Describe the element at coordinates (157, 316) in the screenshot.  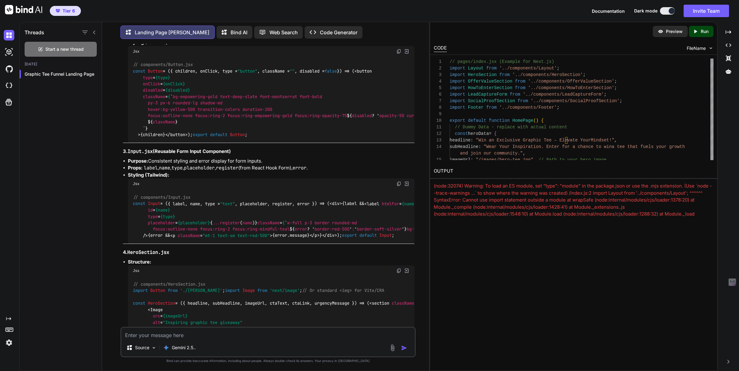
I see `span: src` at that location.